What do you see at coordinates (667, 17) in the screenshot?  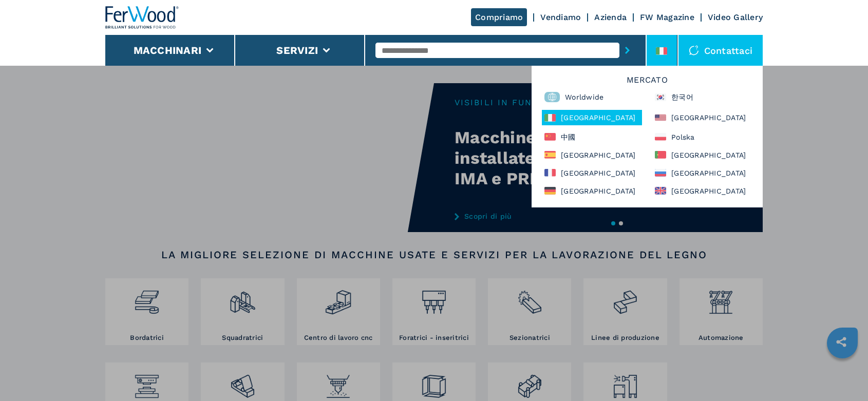 I see `a: FW Magazine` at bounding box center [667, 17].